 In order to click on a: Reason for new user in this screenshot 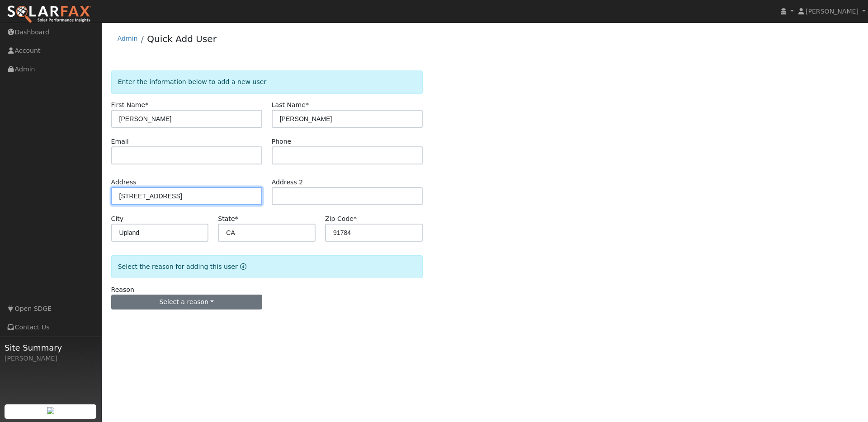, I will do `click(242, 266)`.